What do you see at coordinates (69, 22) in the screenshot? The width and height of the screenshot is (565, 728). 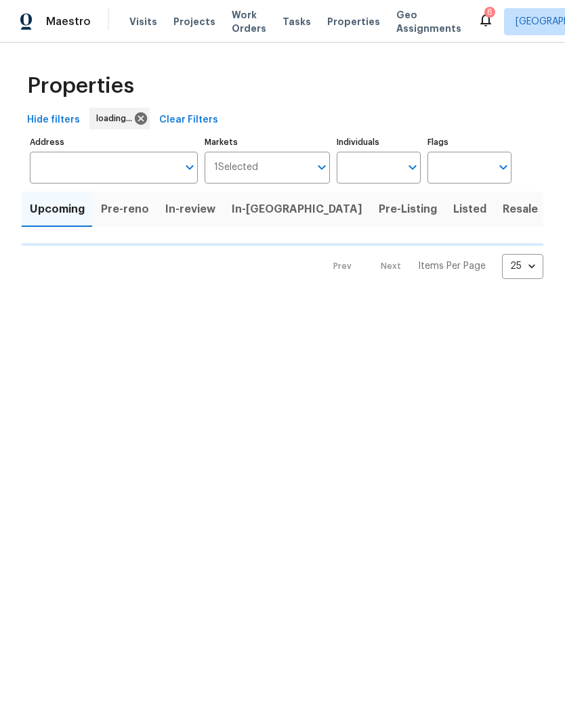 I see `span: Maestro` at bounding box center [69, 22].